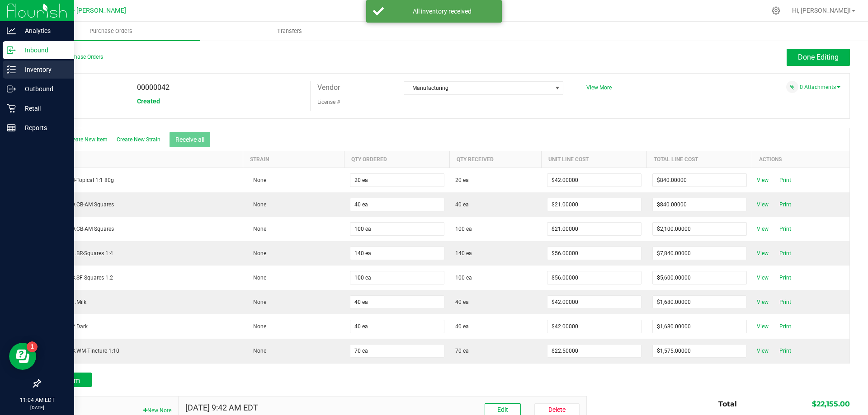 The image size is (868, 415). Describe the element at coordinates (153, 87) in the screenshot. I see `span: 00000042` at that location.